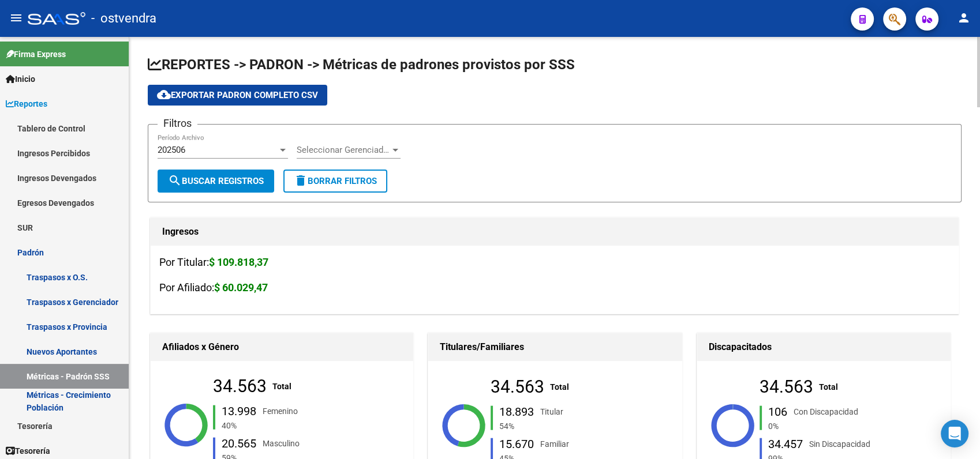  What do you see at coordinates (241, 288) in the screenshot?
I see `strong: $ 60.029,47` at bounding box center [241, 288].